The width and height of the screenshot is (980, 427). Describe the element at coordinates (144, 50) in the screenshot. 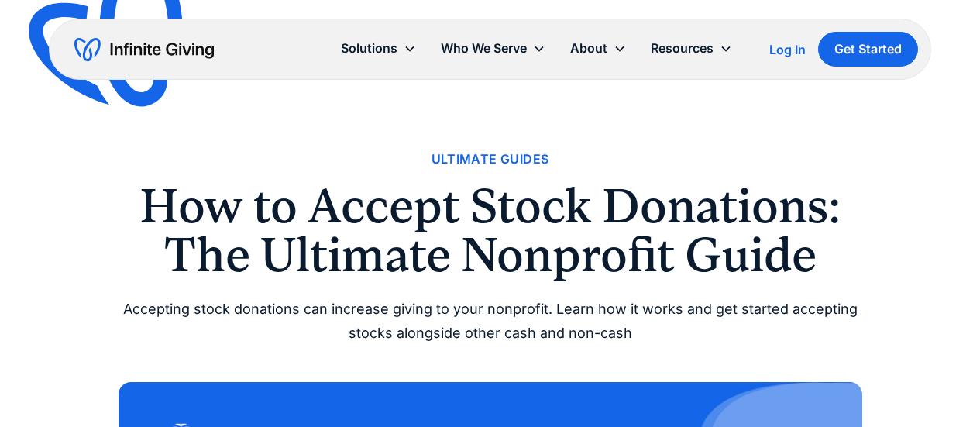

I see `a: home` at that location.